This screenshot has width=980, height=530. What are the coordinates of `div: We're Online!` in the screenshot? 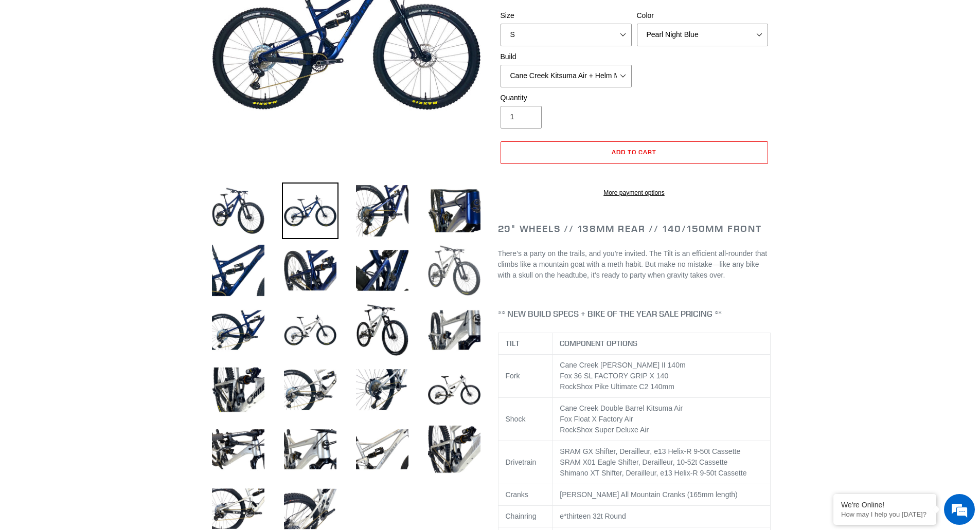 It's located at (885, 505).